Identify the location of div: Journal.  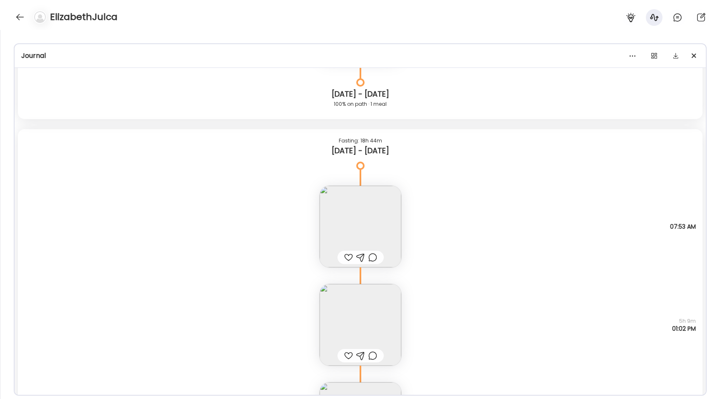
(360, 56).